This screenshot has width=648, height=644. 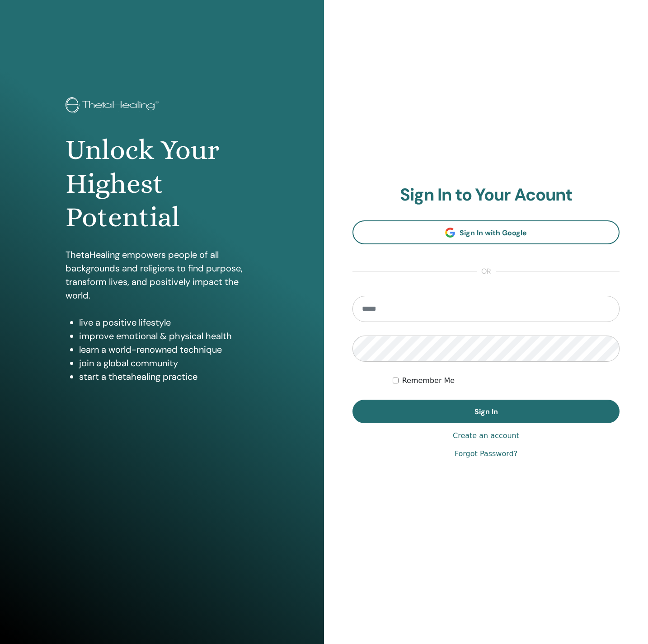 I want to click on li: join a global community, so click(x=169, y=363).